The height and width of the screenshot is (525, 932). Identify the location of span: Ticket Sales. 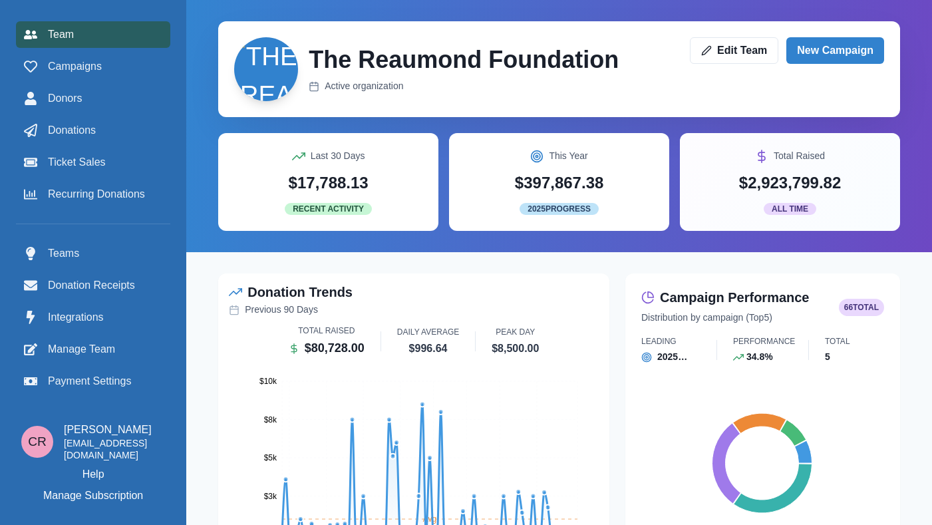
(77, 162).